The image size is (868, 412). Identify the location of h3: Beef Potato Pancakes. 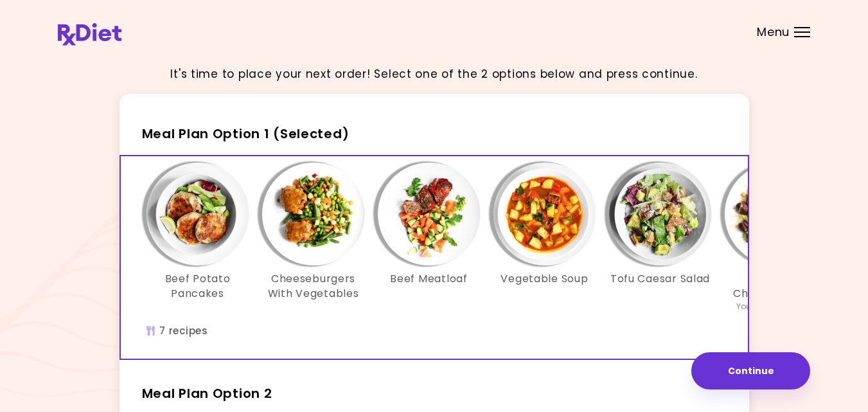
(198, 286).